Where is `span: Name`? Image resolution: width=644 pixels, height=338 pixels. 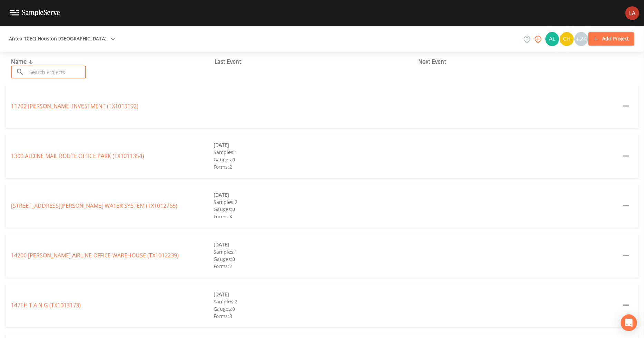
span: Name is located at coordinates (23, 62).